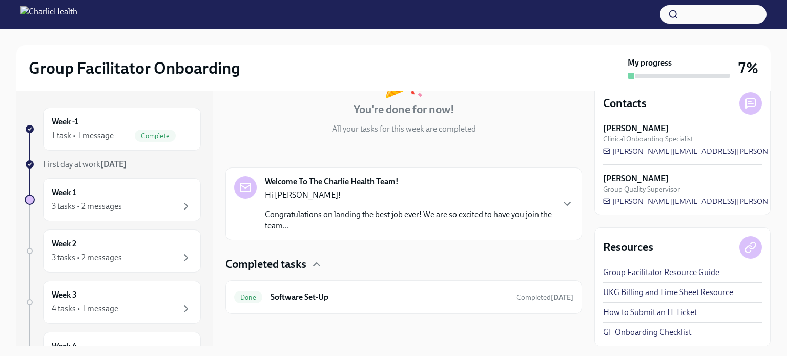 Image resolution: width=787 pixels, height=356 pixels. Describe the element at coordinates (409, 220) in the screenshot. I see `p: Congratulations on landing the best job ever! We are so excited to have you join the team...` at that location.